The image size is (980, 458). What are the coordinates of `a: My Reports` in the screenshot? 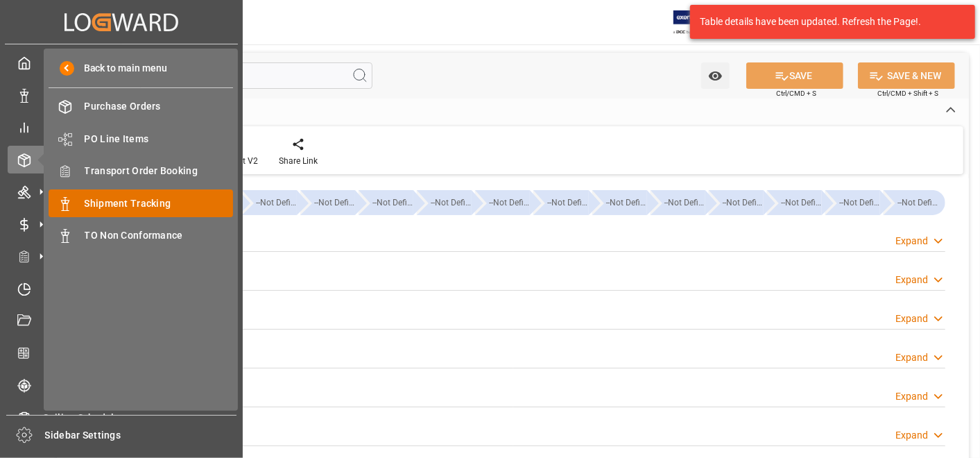 It's located at (121, 127).